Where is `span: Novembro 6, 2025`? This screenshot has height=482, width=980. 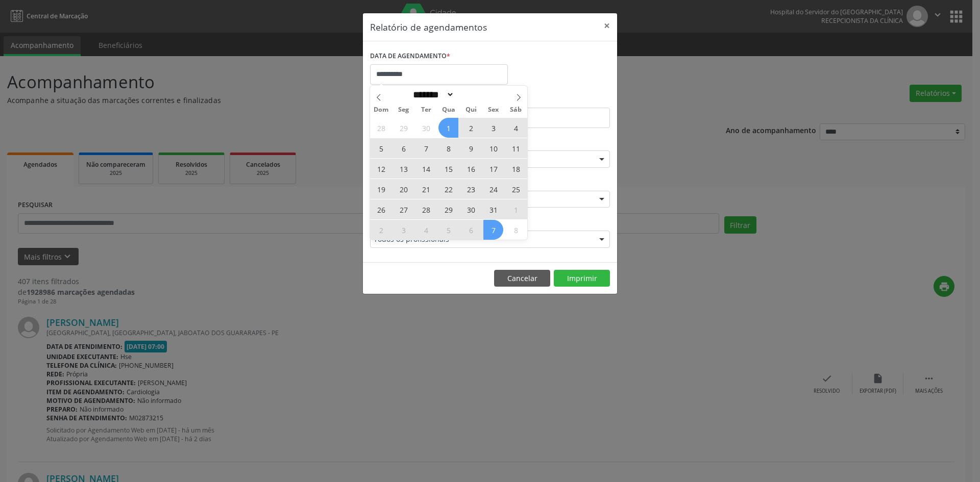 span: Novembro 6, 2025 is located at coordinates (471, 229).